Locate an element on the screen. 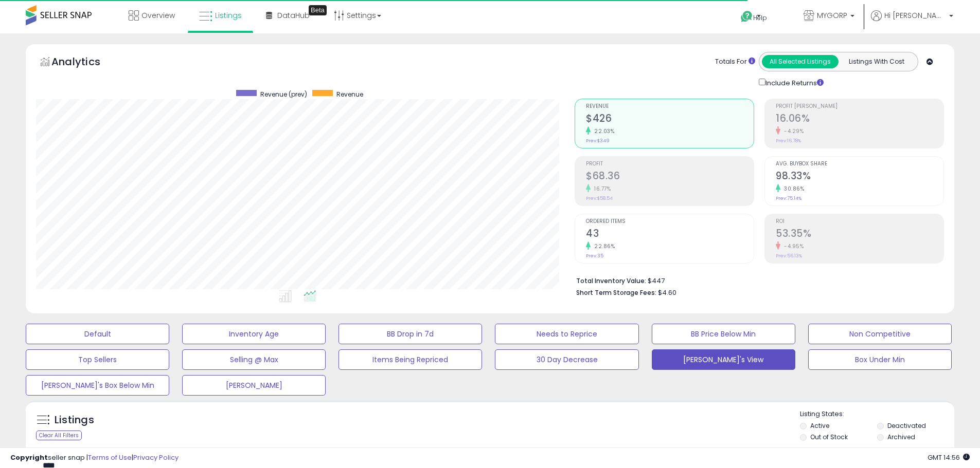 Image resolution: width=980 pixels, height=468 pixels. b: Total Inventory Value: is located at coordinates (611, 281).